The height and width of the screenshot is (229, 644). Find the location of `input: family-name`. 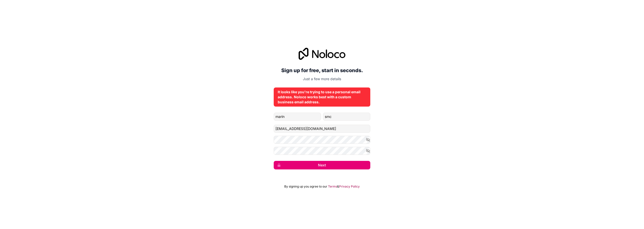

input: family-name is located at coordinates (346, 117).